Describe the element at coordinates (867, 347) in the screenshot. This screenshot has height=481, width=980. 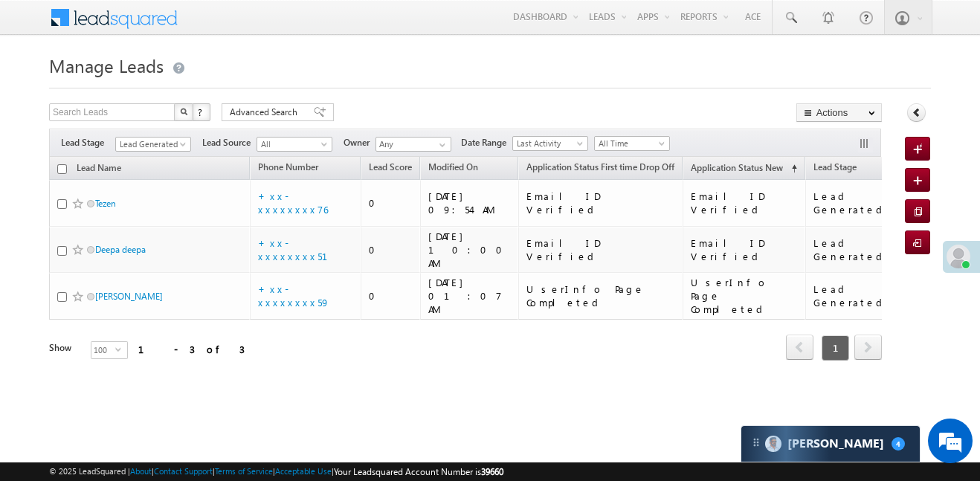
I see `a: next` at that location.